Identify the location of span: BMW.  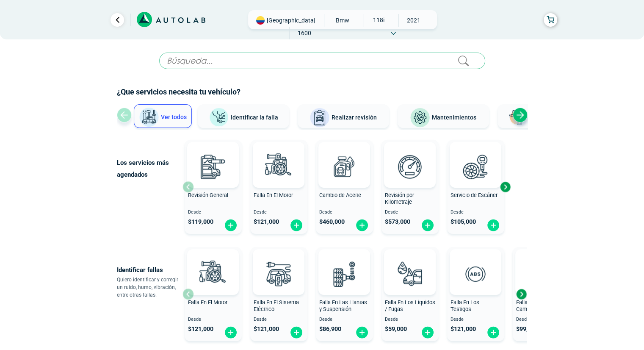
(343, 20).